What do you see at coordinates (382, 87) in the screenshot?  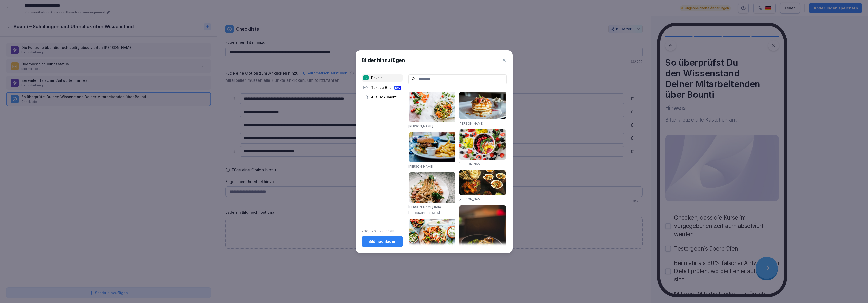 I see `div: Text zu Bild` at bounding box center [382, 87].